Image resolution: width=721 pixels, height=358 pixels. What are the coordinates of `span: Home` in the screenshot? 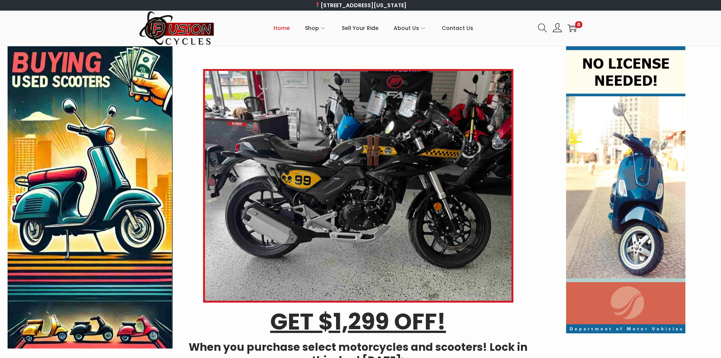 It's located at (282, 28).